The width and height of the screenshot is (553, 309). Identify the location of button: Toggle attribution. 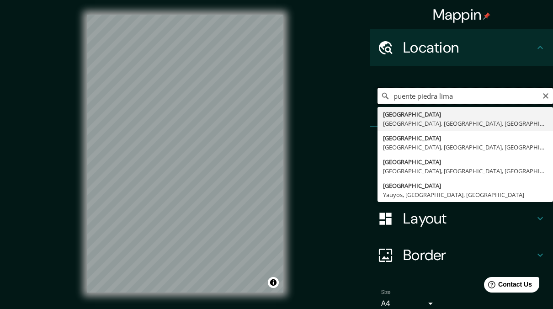
(273, 282).